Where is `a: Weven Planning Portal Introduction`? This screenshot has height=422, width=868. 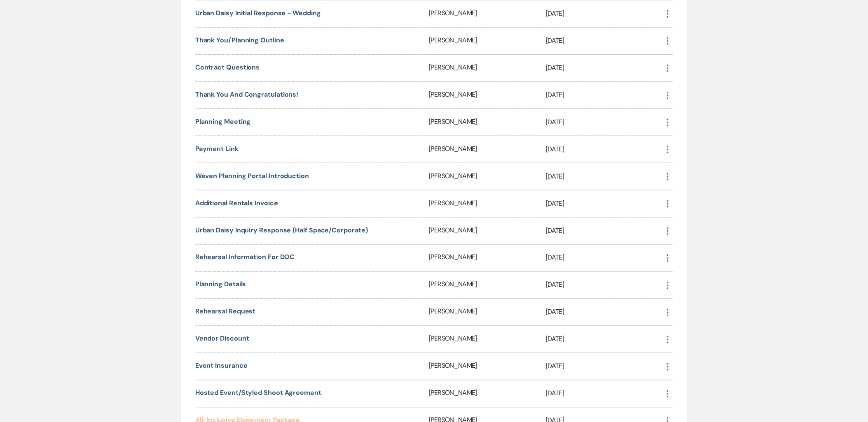 a: Weven Planning Portal Introduction is located at coordinates (252, 176).